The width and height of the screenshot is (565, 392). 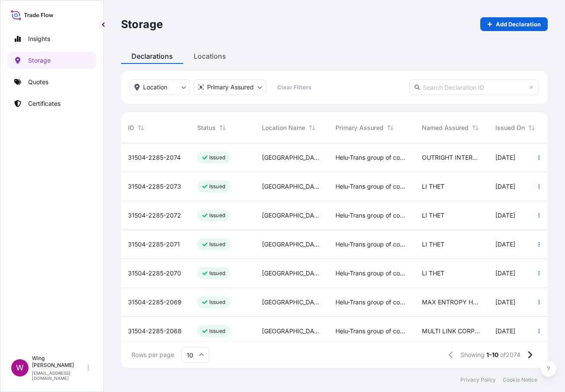 What do you see at coordinates (154, 244) in the screenshot?
I see `span: 31504-2285-2071` at bounding box center [154, 244].